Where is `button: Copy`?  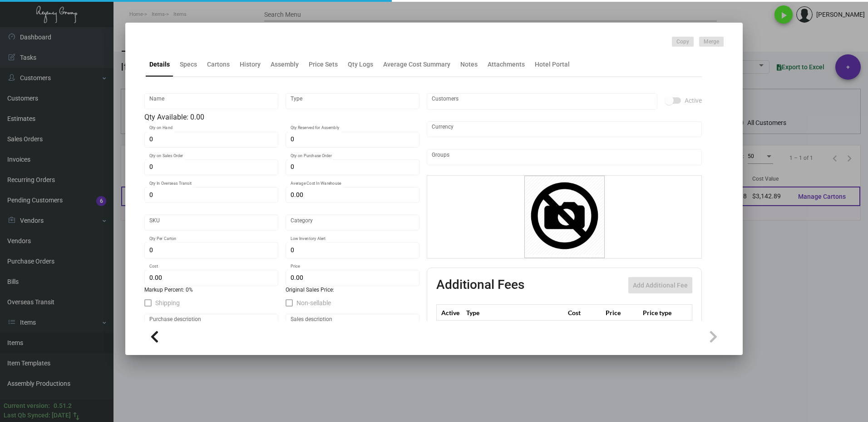
button: Copy is located at coordinates (682, 42).